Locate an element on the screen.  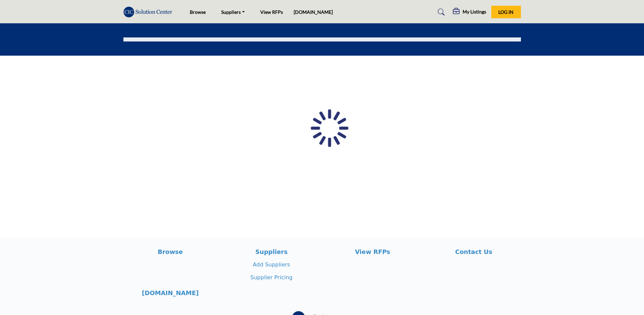
a: Supplier Pricing is located at coordinates (272, 277).